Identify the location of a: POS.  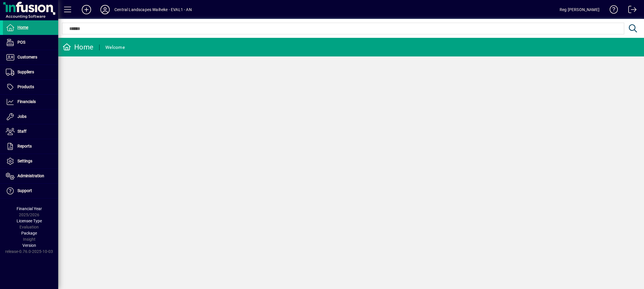
(31, 43).